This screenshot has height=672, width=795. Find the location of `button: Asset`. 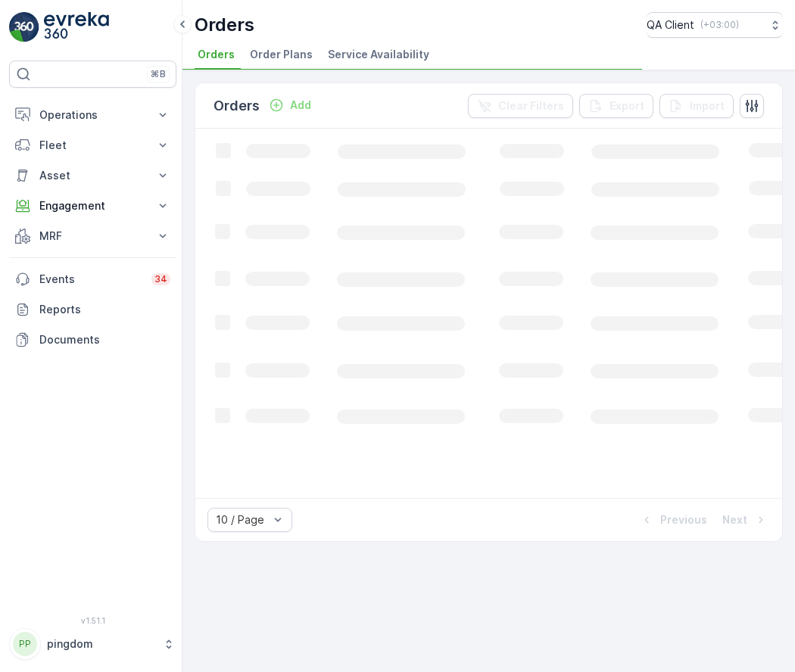

button: Asset is located at coordinates (93, 176).